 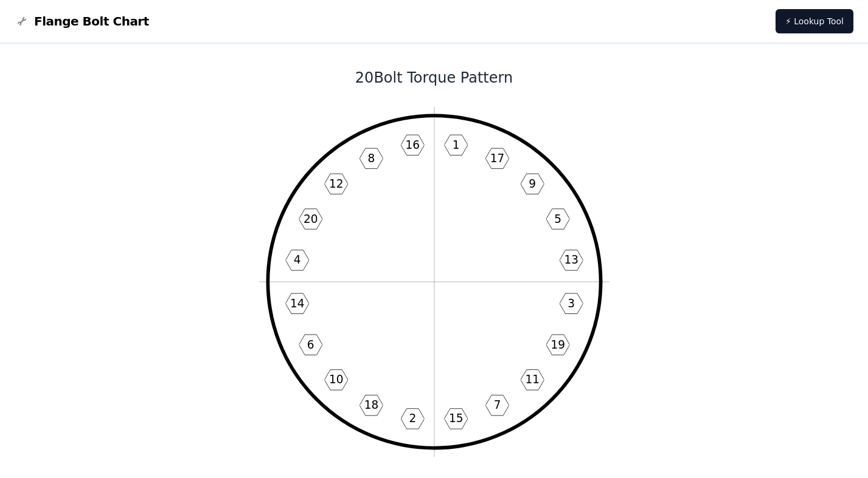 What do you see at coordinates (310, 219) in the screenshot?
I see `text: 20` at bounding box center [310, 219].